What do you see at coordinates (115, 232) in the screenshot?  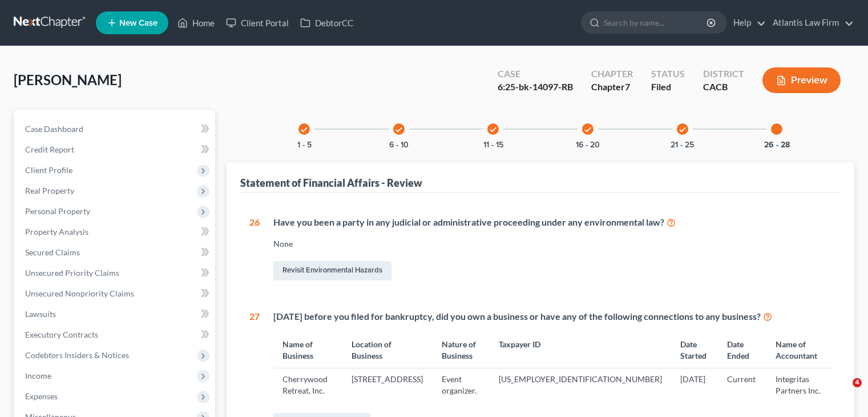 I see `a: Property Analysis` at bounding box center [115, 232].